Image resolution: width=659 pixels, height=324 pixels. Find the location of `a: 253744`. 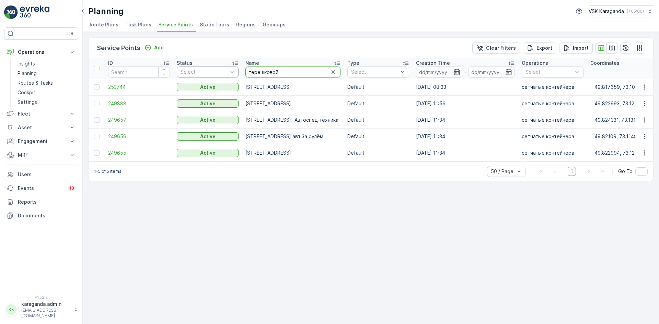

a: 253744 is located at coordinates (139, 87).